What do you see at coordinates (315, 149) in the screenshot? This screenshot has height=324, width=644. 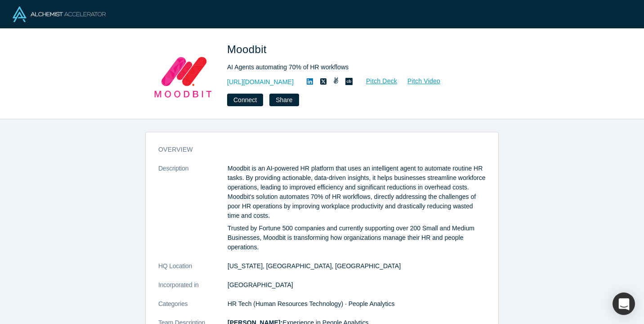 I see `h3: overview` at bounding box center [315, 149].